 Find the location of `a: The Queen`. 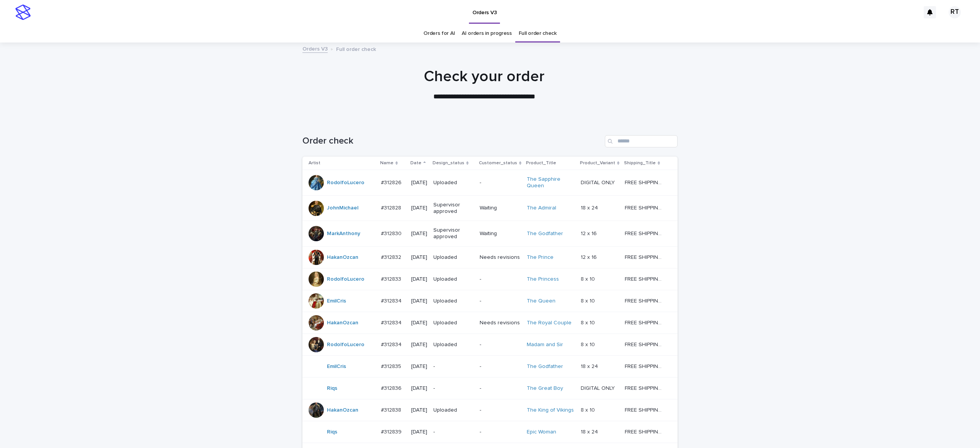

a: The Queen is located at coordinates (541, 301).